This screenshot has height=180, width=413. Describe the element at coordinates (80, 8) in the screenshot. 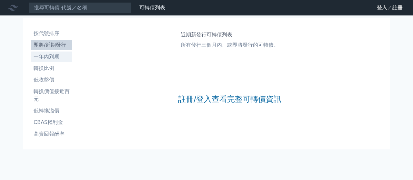

I see `input: 搜尋可轉債 代號／名稱` at that location.